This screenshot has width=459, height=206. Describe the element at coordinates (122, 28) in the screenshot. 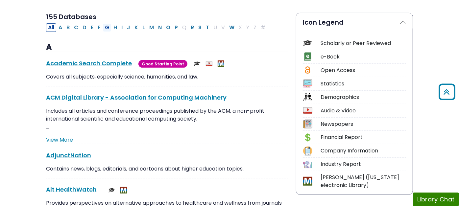

I see `button: Filter Results I` at that location.